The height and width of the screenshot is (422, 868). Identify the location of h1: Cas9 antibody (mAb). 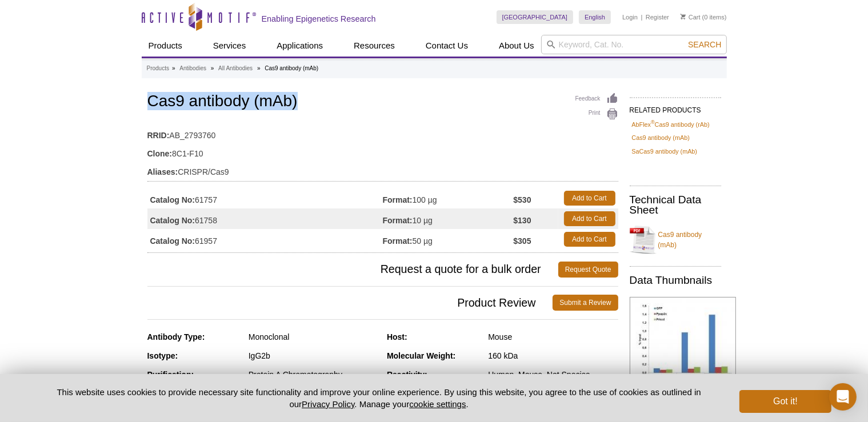
(383, 102).